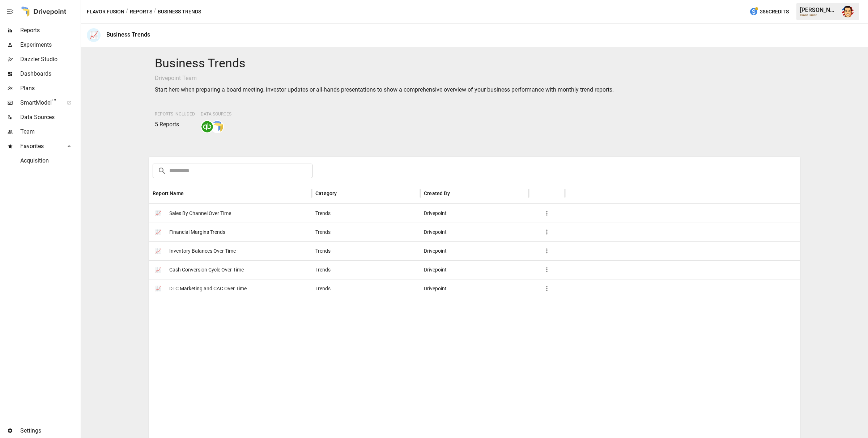 The image size is (868, 438). Describe the element at coordinates (208, 289) in the screenshot. I see `span: DTC Marketing and CAC Over Time` at that location.